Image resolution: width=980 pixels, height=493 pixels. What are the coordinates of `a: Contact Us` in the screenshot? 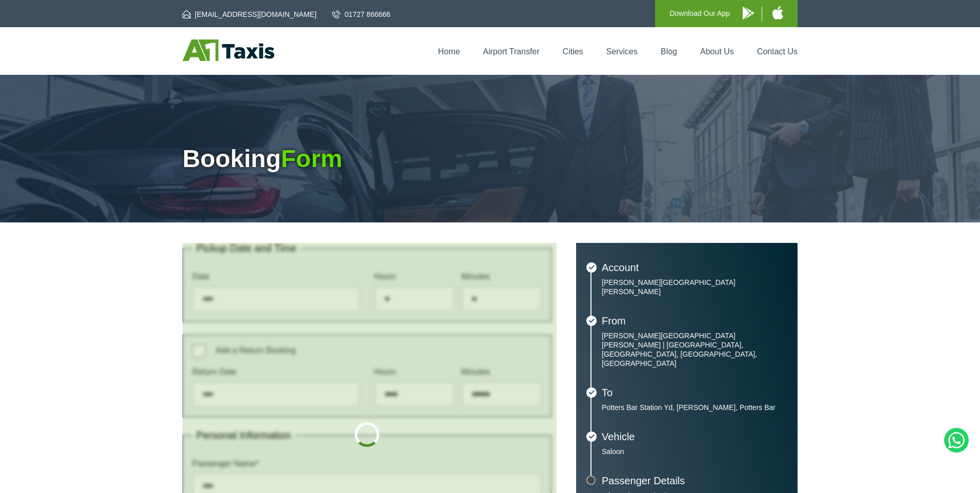 It's located at (777, 52).